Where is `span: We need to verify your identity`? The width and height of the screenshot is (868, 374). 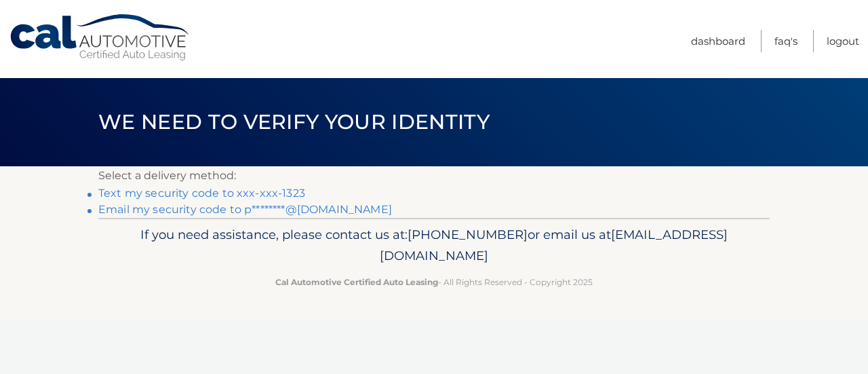
span: We need to verify your identity is located at coordinates (294, 121).